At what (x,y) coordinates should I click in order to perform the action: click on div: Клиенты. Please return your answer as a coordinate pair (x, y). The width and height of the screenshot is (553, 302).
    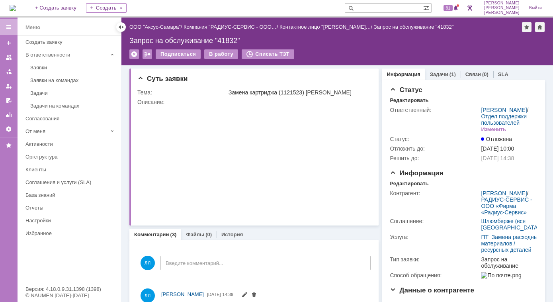
    Looking at the image, I should click on (71, 169).